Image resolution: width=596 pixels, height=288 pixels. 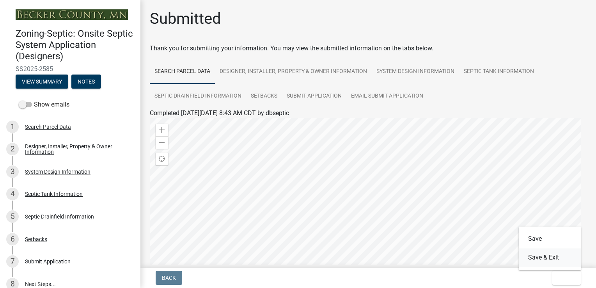 I want to click on label: Show emails, so click(x=44, y=105).